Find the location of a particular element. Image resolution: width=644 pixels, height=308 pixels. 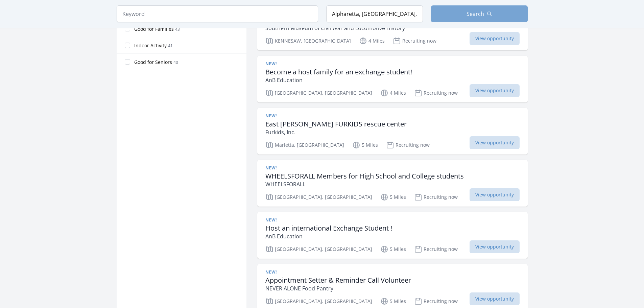

p: Southern Museum of Civil War and Locomotive History is located at coordinates (335, 28).